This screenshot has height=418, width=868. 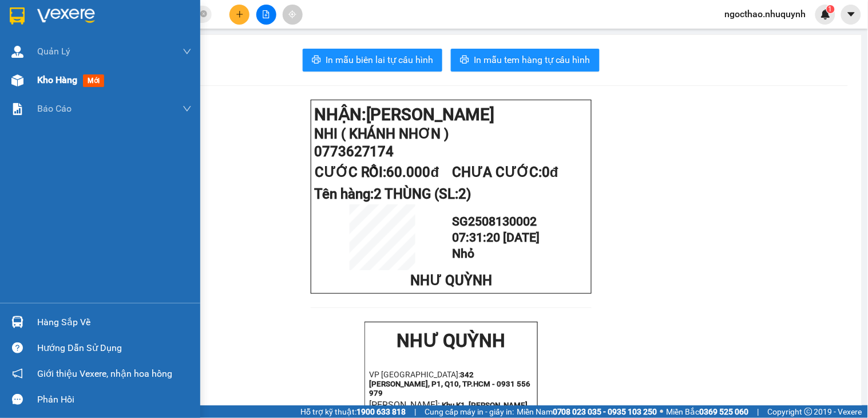 What do you see at coordinates (293, 14) in the screenshot?
I see `button: aim` at bounding box center [293, 14].